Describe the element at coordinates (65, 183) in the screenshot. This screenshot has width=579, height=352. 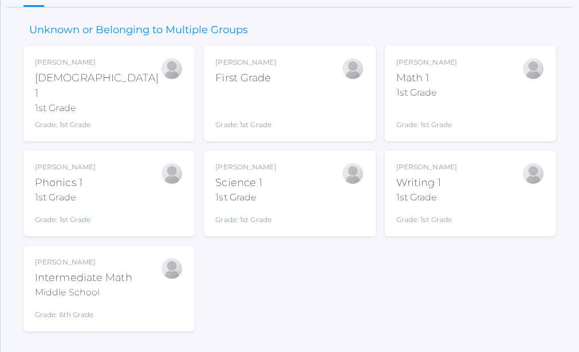
I see `div: Phonics 1` at that location.